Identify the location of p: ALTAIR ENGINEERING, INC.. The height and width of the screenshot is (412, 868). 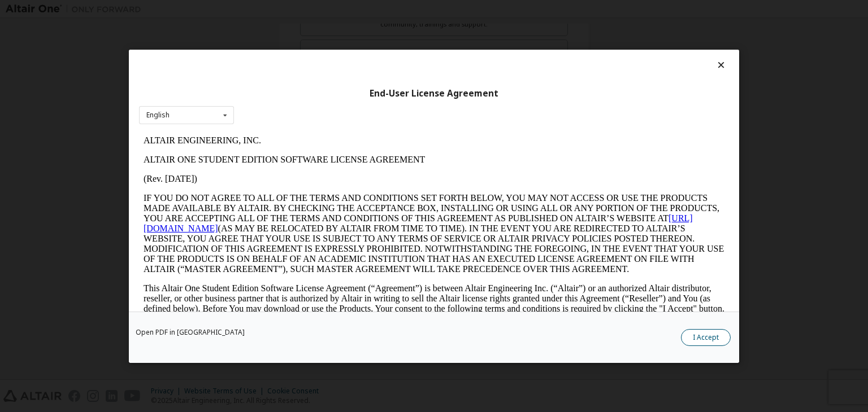
(295, 10).